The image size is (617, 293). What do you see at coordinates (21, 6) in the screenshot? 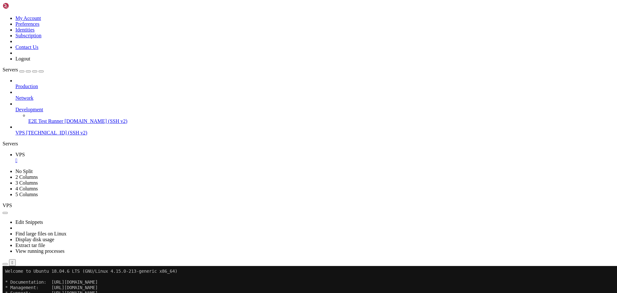
I see `img: Shellngn` at bounding box center [21, 6].